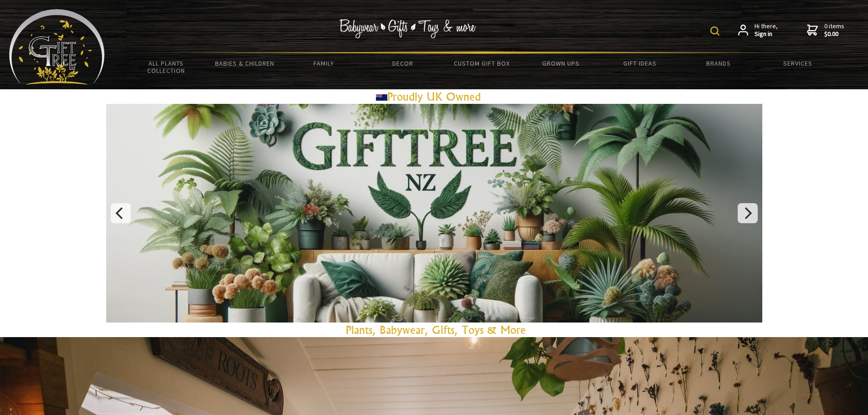 Image resolution: width=868 pixels, height=415 pixels. What do you see at coordinates (433, 329) in the screenshot?
I see `a: Plants, Babywear, Gifts, Toys & Mor` at bounding box center [433, 329].